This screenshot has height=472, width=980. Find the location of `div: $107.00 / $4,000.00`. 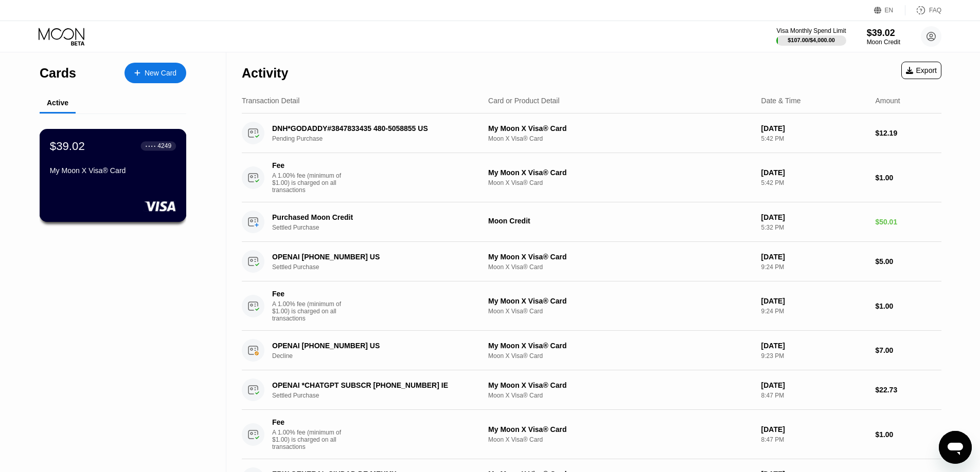

div: $107.00 / $4,000.00 is located at coordinates (811, 40).